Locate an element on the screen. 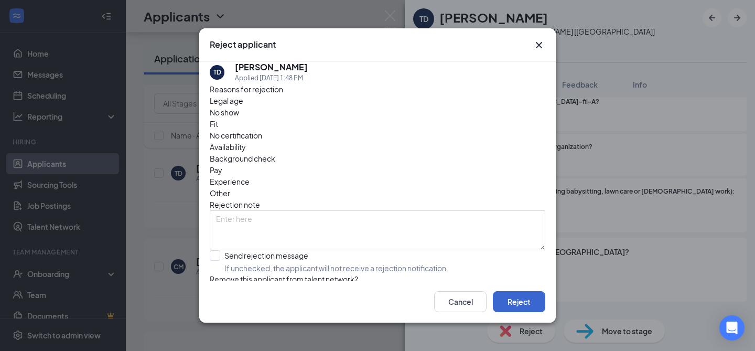  span: Rejection note is located at coordinates (235, 204).